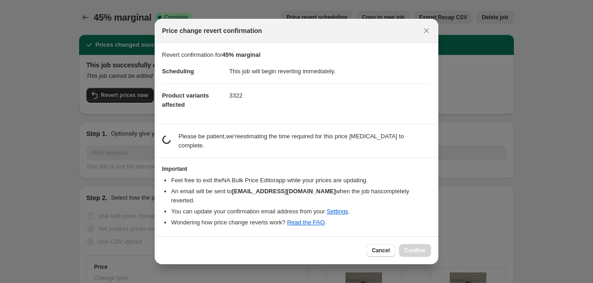  What do you see at coordinates (381, 250) in the screenshot?
I see `span: Cancel` at bounding box center [381, 250].